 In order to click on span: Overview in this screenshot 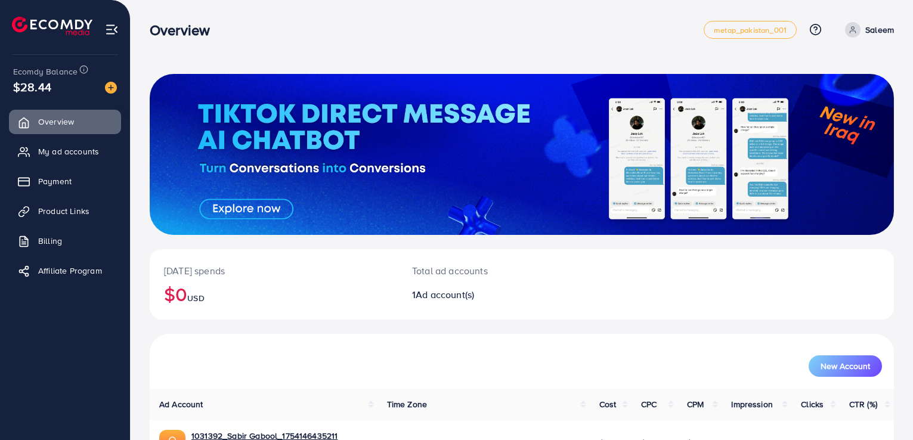, I will do `click(56, 122)`.